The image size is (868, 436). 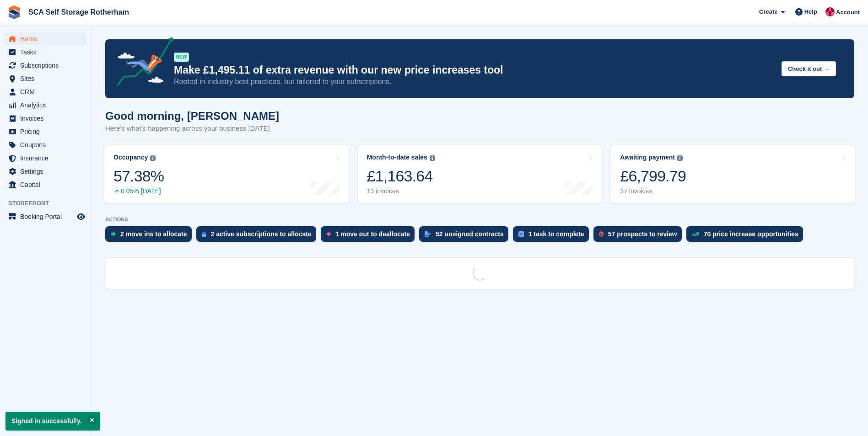 What do you see at coordinates (47, 185) in the screenshot?
I see `span: Capital` at bounding box center [47, 185].